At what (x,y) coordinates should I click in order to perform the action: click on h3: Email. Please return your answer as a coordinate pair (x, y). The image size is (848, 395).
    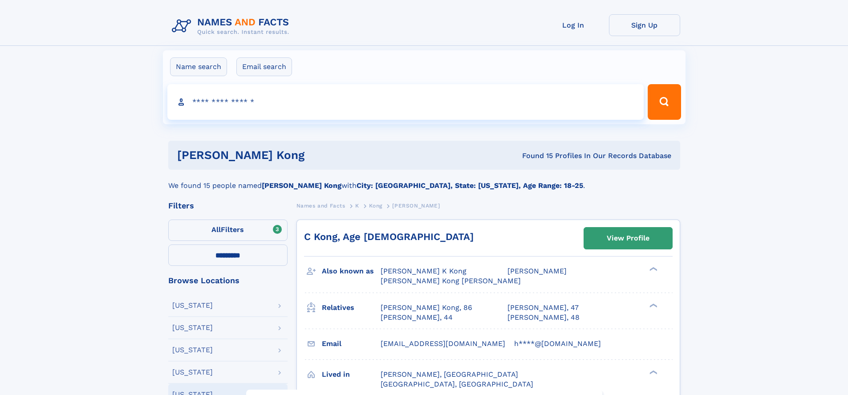
    Looking at the image, I should click on (351, 343).